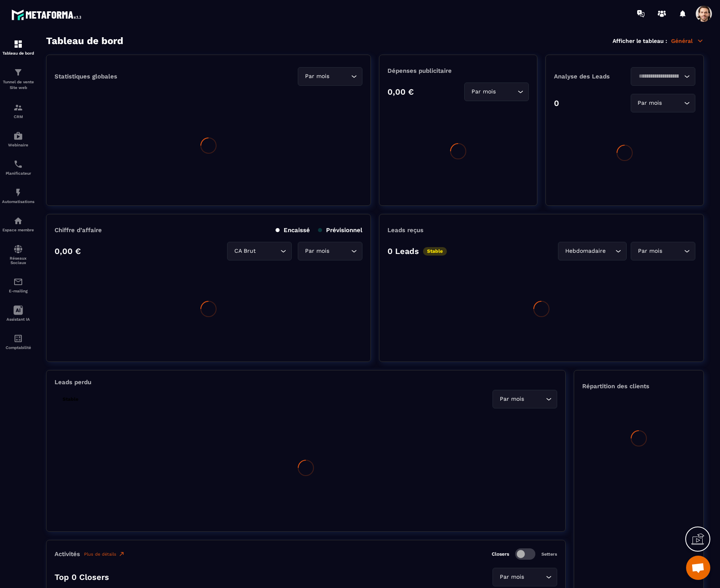 Image resolution: width=720 pixels, height=588 pixels. I want to click on a: accountantaccountantComptabilité, so click(18, 342).